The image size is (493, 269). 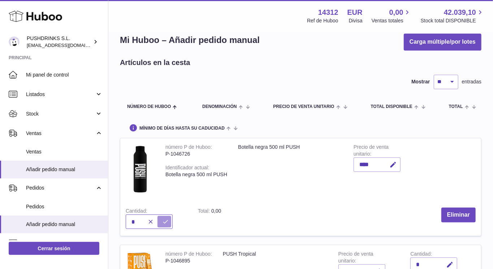 I want to click on div: P-1046895, so click(x=188, y=261).